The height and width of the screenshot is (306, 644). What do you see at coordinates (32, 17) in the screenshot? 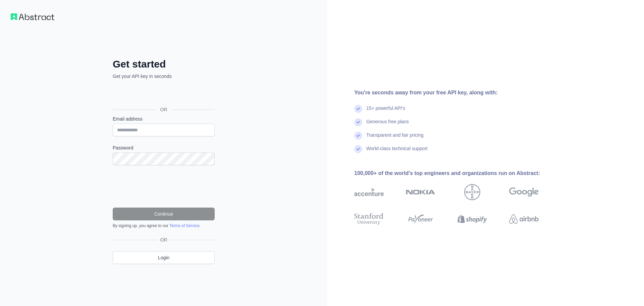
I see `img: Workflow` at bounding box center [32, 17].